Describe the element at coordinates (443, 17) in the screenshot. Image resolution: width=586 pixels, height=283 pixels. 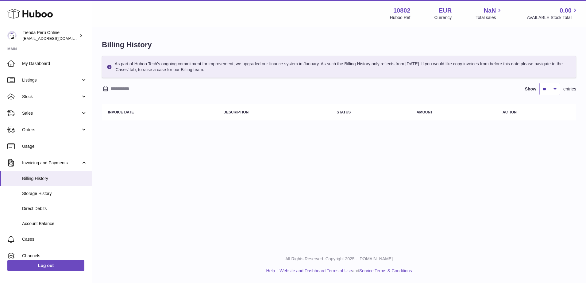
I see `div: Currency` at that location.